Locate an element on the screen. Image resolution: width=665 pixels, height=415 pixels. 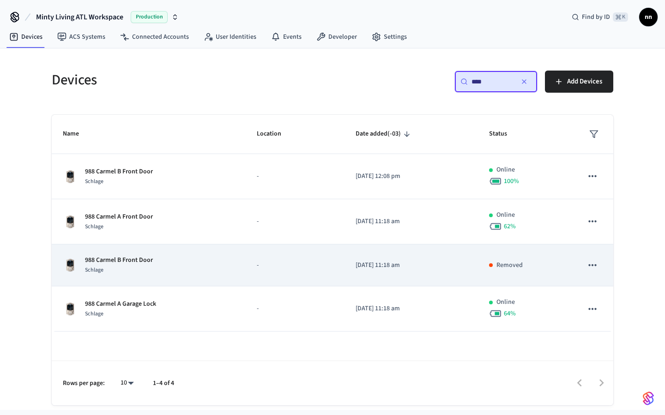
span: 64 % is located at coordinates (510, 314).